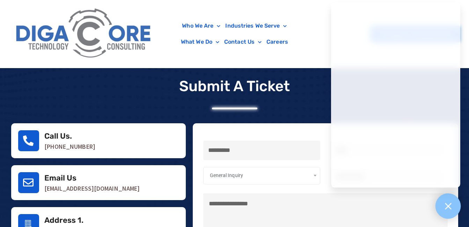  I want to click on p: Submit a Ticket, so click(234, 86).